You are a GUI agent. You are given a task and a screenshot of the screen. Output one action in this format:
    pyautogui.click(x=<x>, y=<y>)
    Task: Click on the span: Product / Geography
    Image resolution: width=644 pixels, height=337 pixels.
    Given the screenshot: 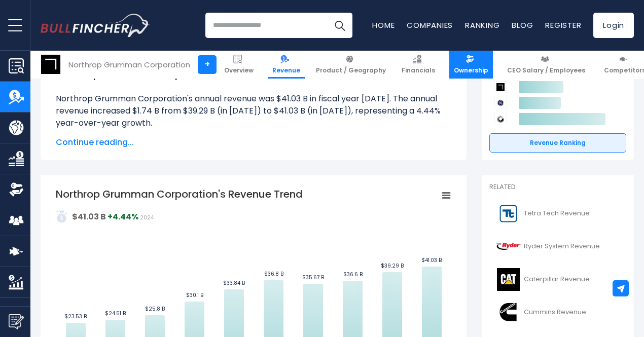 What is the action you would take?
    pyautogui.click(x=351, y=70)
    